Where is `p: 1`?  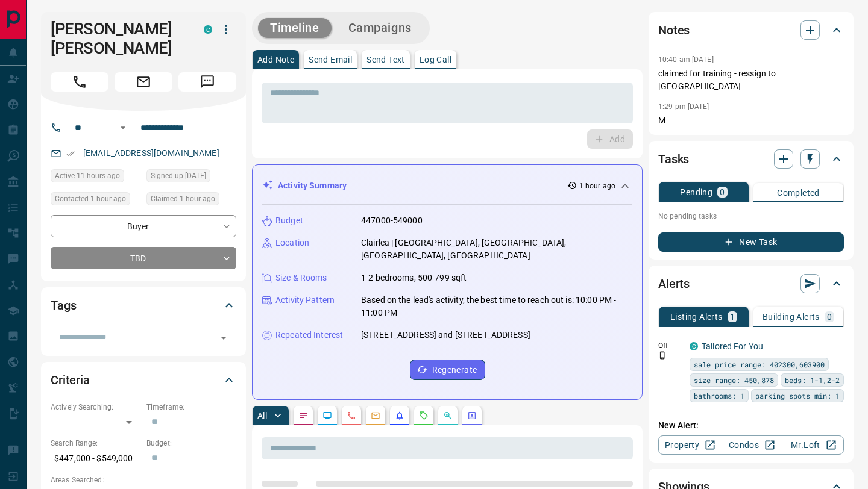 p: 1 is located at coordinates (732, 317).